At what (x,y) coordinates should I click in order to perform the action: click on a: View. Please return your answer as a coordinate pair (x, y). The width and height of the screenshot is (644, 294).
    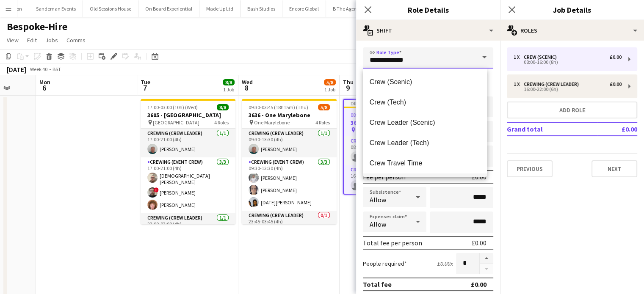
    Looking at the image, I should click on (13, 40).